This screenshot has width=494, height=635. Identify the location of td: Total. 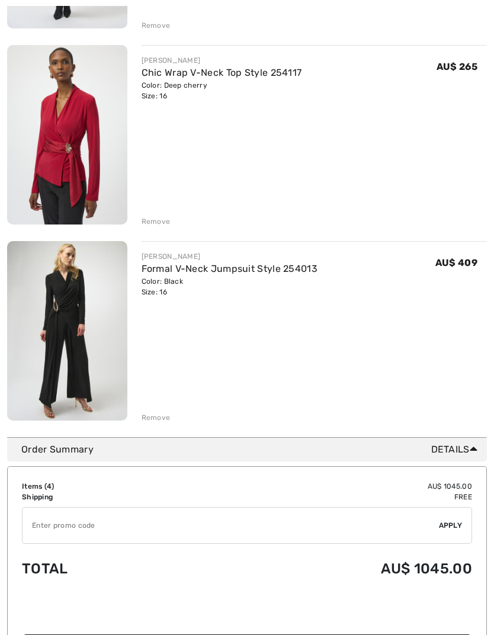
(97, 569).